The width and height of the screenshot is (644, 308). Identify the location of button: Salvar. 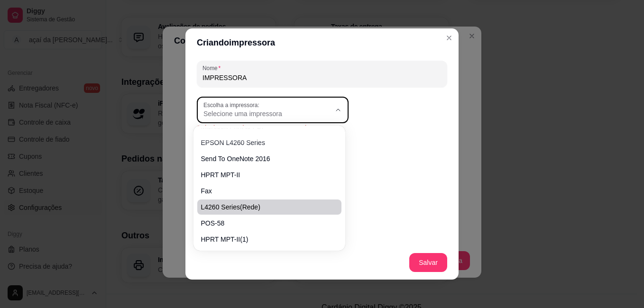
(428, 262).